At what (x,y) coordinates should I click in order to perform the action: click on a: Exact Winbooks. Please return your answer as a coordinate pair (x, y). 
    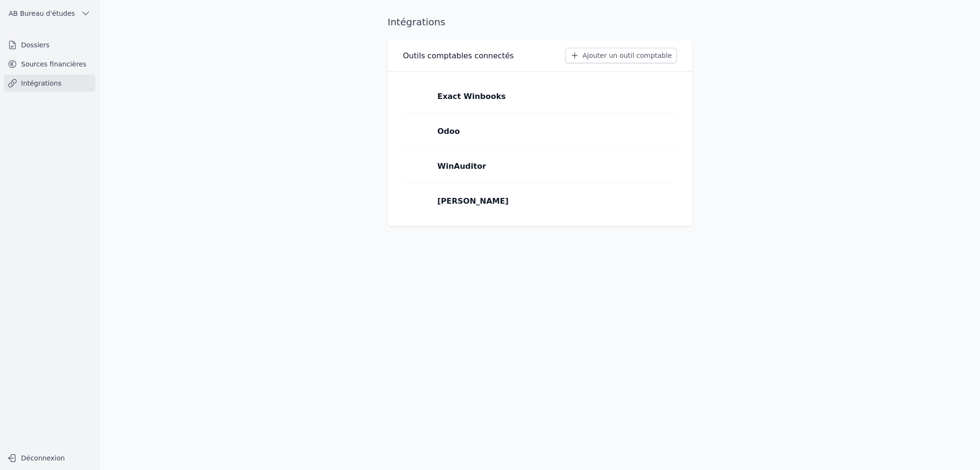
    Looking at the image, I should click on (540, 96).